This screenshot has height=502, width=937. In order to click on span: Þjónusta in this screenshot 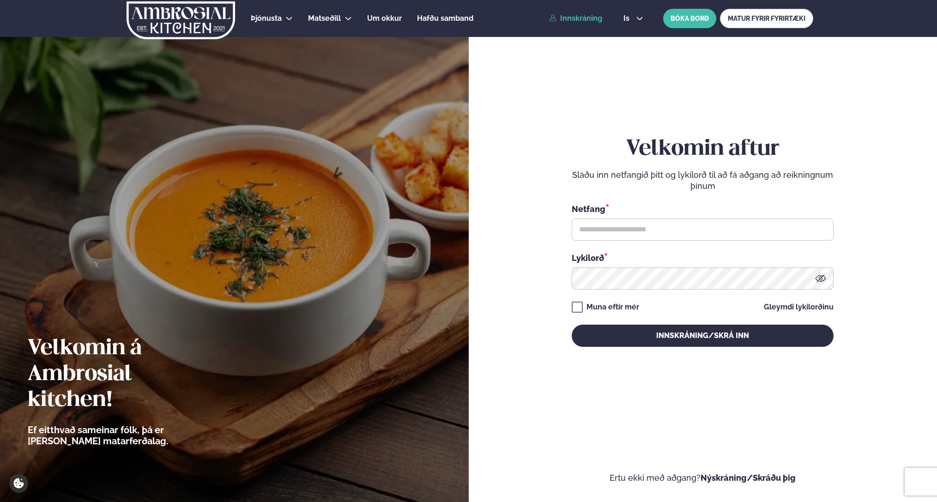, I will do `click(266, 18)`.